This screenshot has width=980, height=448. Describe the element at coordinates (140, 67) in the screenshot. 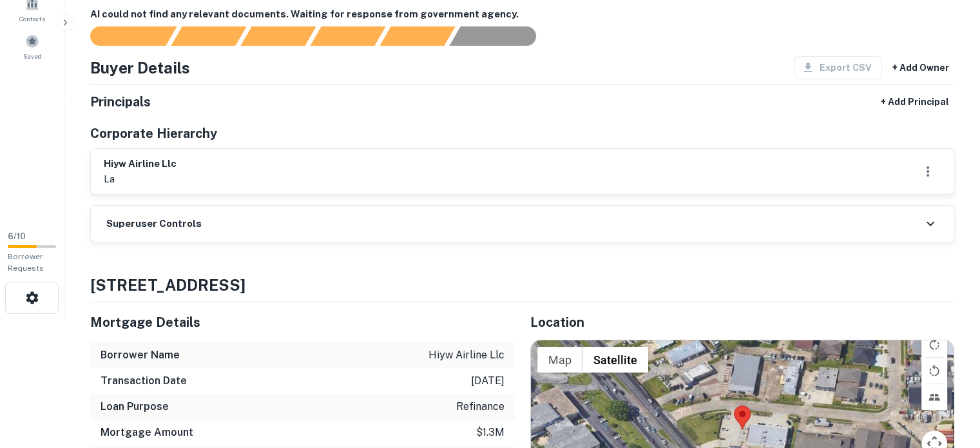

I see `h4: Buyer Details` at that location.